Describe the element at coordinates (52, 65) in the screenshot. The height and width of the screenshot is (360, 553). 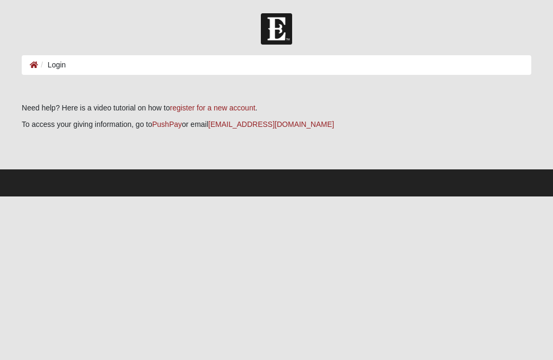
I see `li: Login` at that location.